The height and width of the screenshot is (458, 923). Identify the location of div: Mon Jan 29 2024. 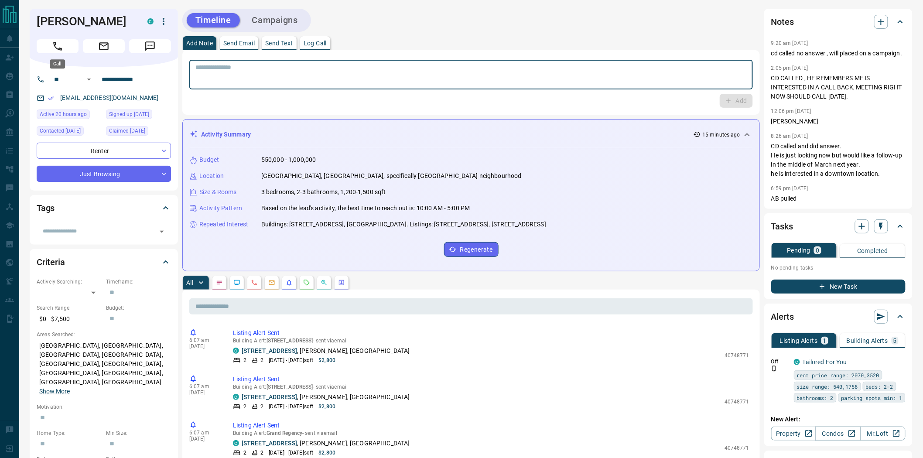
(138, 132).